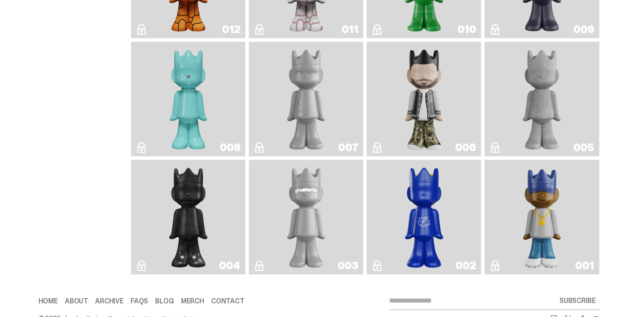  I want to click on a: Contact, so click(228, 301).